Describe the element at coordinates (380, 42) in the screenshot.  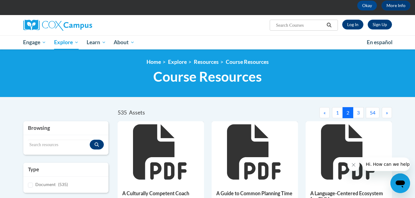
I see `span: En español` at that location.